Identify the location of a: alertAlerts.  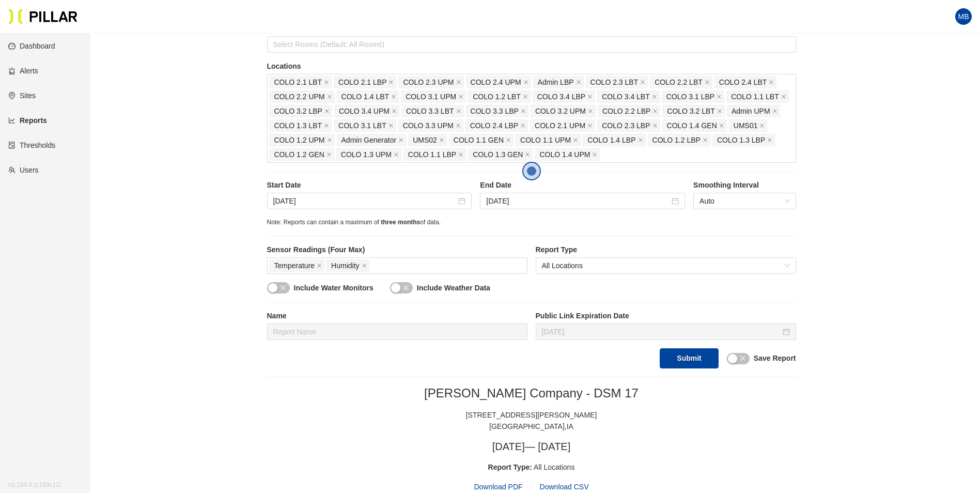
(23, 71).